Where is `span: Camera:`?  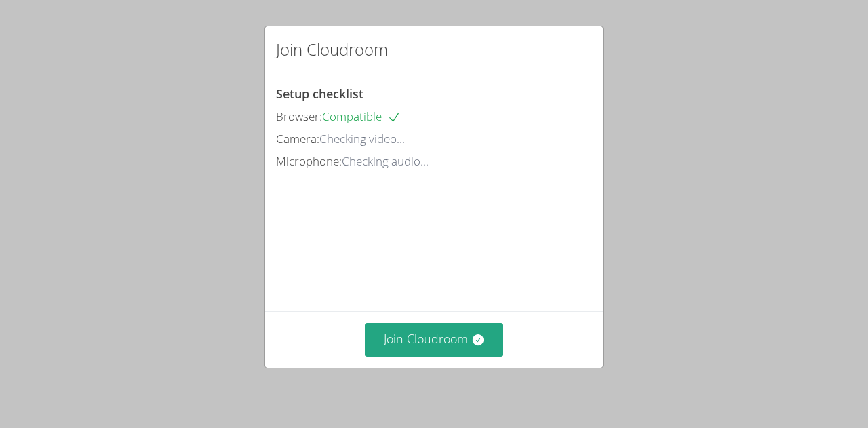
span: Camera: is located at coordinates (297, 138).